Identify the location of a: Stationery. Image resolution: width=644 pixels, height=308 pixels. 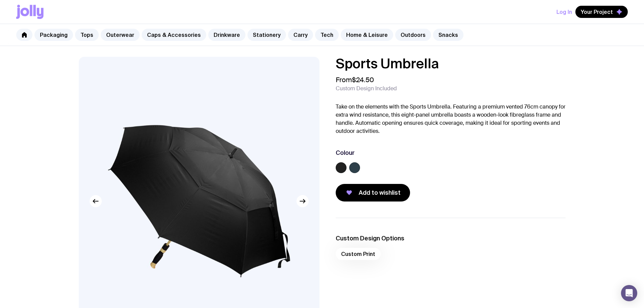
(267, 35).